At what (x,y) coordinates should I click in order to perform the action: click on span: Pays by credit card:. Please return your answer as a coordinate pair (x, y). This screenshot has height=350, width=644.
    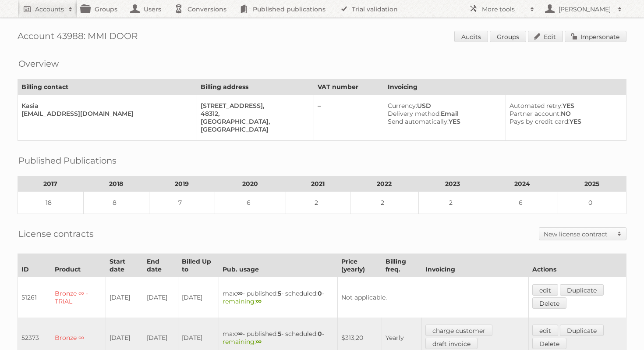
    Looking at the image, I should click on (539, 121).